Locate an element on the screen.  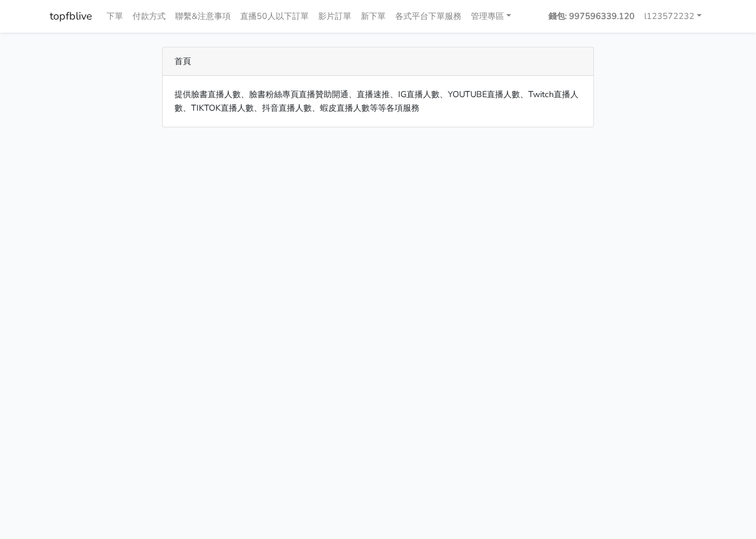
strong: 錢包: 997596339.120 is located at coordinates (591, 16).